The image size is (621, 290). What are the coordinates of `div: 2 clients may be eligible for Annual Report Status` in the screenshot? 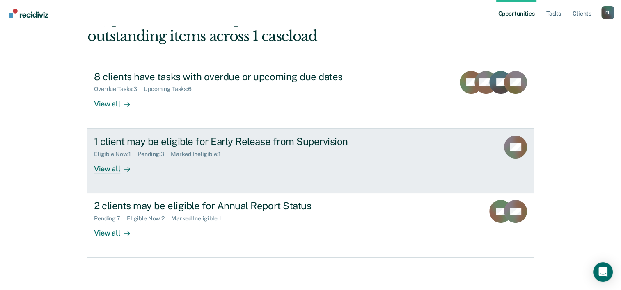 It's located at (238, 206).